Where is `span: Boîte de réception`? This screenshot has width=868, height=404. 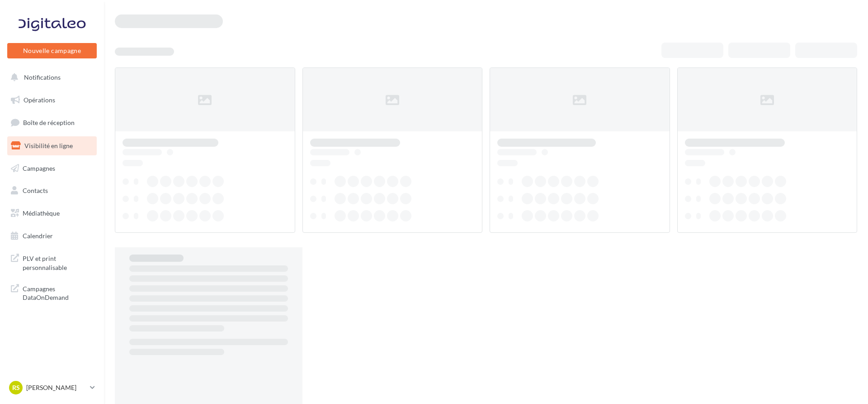
span: Boîte de réception is located at coordinates (49, 122).